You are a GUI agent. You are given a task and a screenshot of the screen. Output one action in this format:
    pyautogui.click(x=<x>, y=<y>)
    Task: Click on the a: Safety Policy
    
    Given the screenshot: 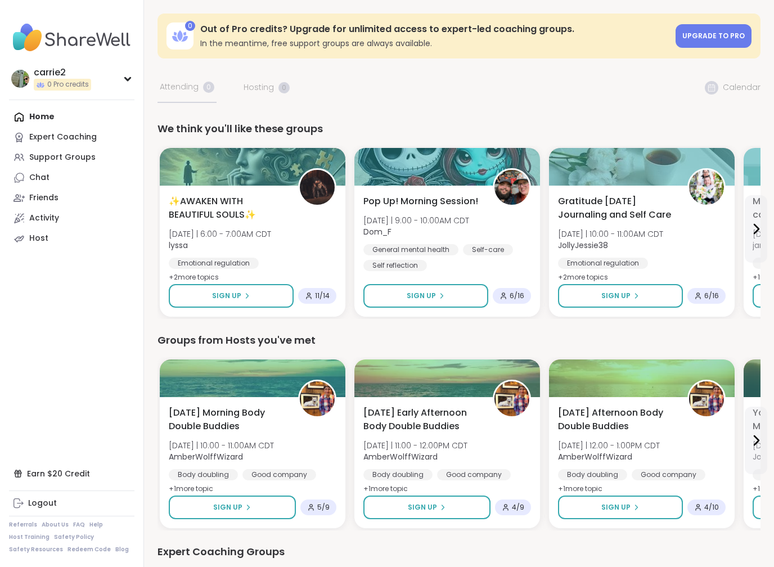 What is the action you would take?
    pyautogui.click(x=74, y=537)
    